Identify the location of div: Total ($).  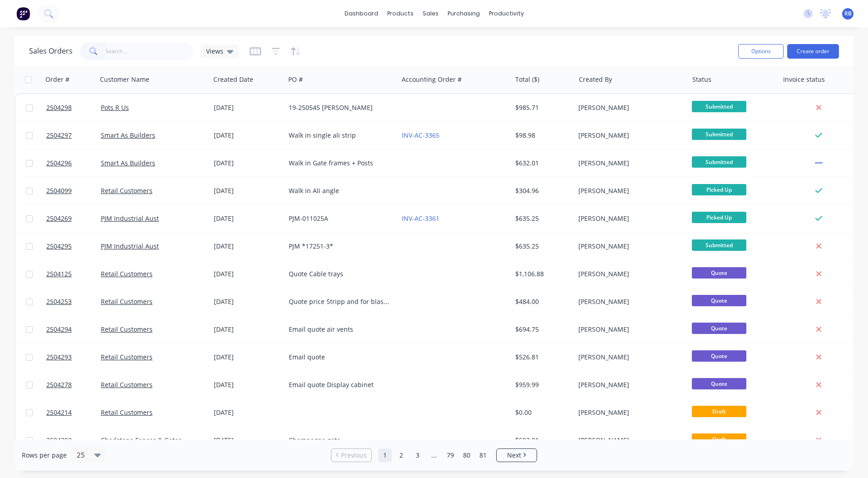
(527, 79).